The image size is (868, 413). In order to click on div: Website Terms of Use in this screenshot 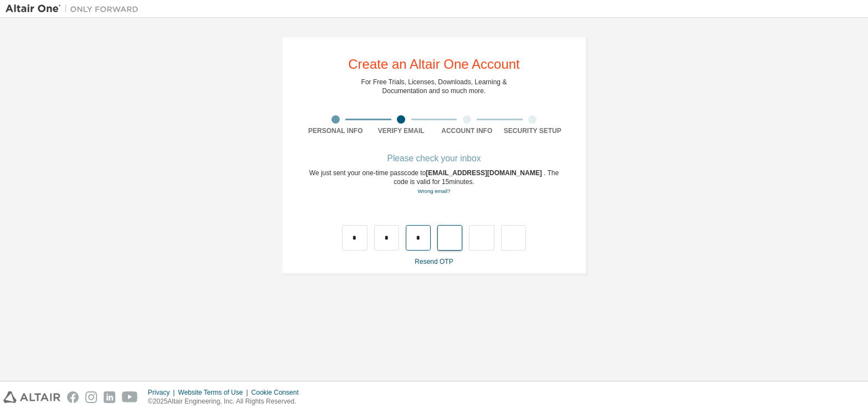, I will do `click(215, 393)`.